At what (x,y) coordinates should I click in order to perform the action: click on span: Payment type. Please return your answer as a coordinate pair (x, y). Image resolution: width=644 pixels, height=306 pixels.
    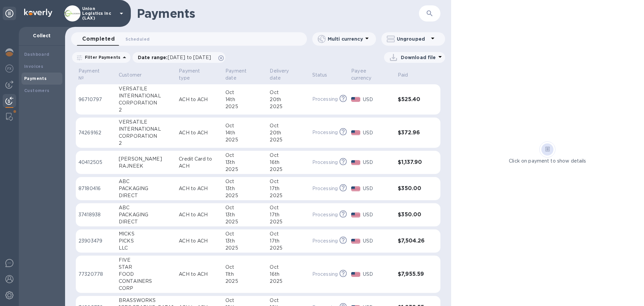
    Looking at the image, I should click on (199, 75).